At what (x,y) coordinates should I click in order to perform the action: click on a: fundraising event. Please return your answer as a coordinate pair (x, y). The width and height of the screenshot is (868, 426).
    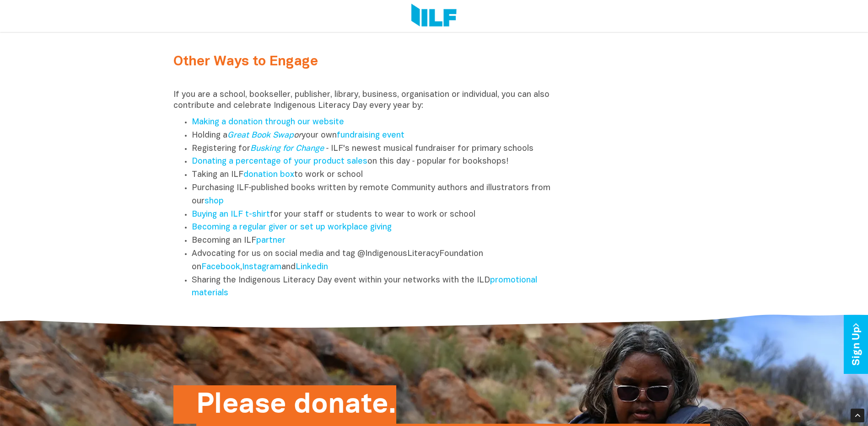
    Looking at the image, I should click on (371, 135).